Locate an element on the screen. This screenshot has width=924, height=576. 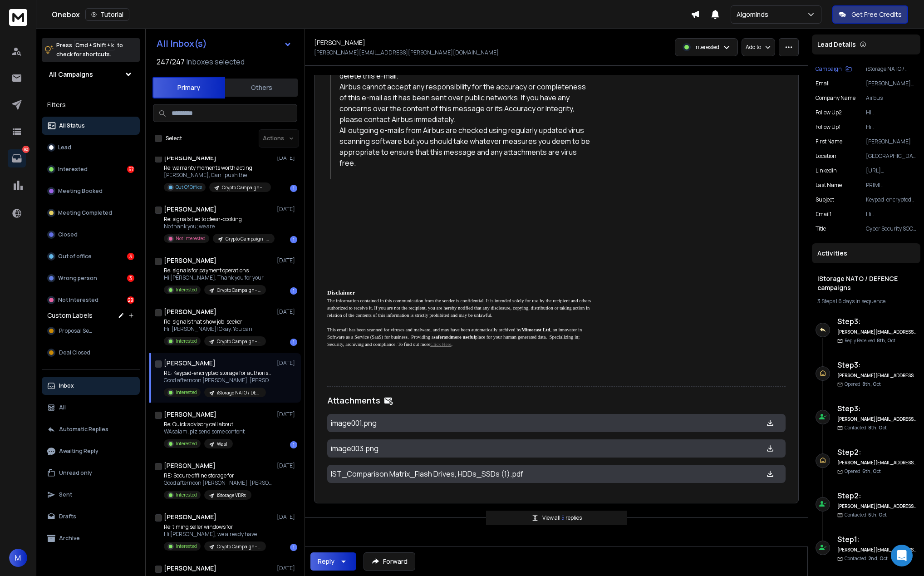
h1: All Inbox(s) is located at coordinates (182, 44).